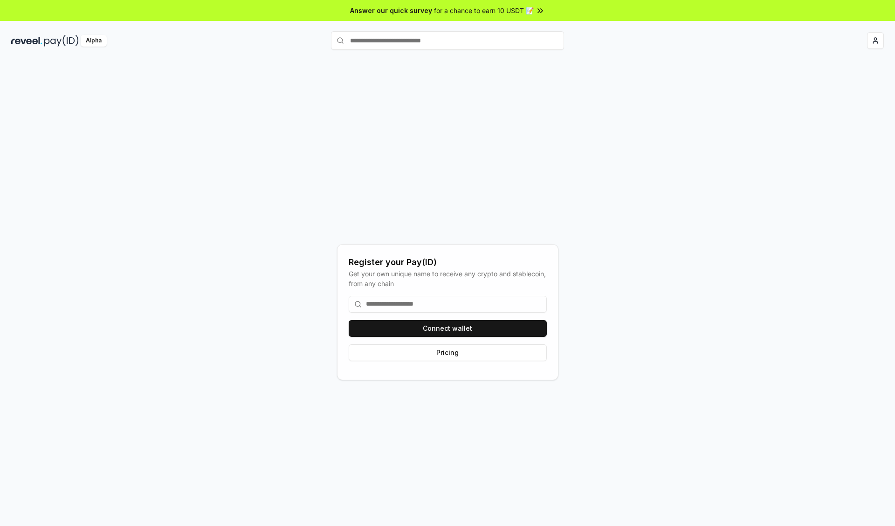  Describe the element at coordinates (484, 10) in the screenshot. I see `span: for a chance to earn 10 USDT 📝` at that location.